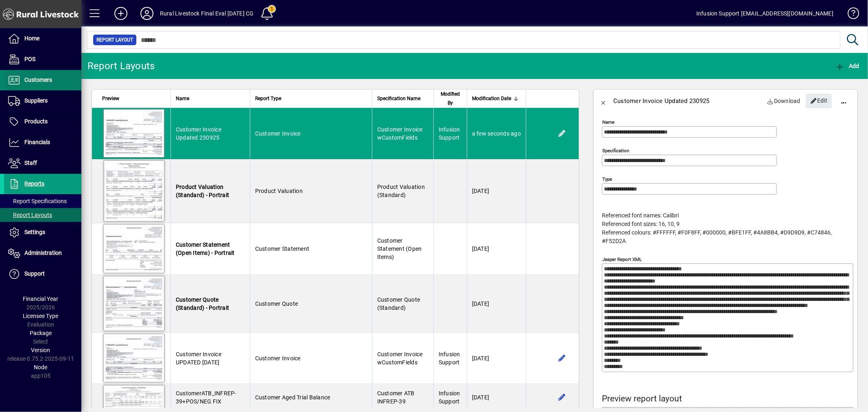 The height and width of the screenshot is (412, 868). I want to click on span: Version, so click(41, 350).